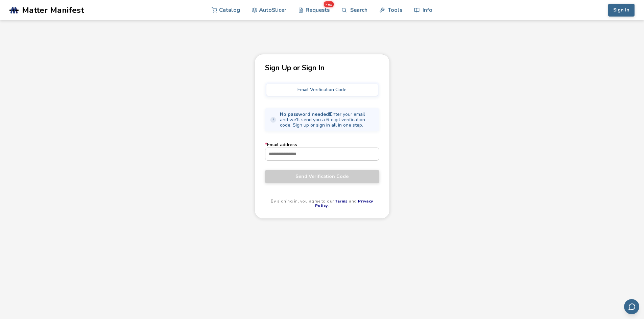 This screenshot has height=319, width=644. Describe the element at coordinates (322, 176) in the screenshot. I see `button: Send Verification Code` at that location.